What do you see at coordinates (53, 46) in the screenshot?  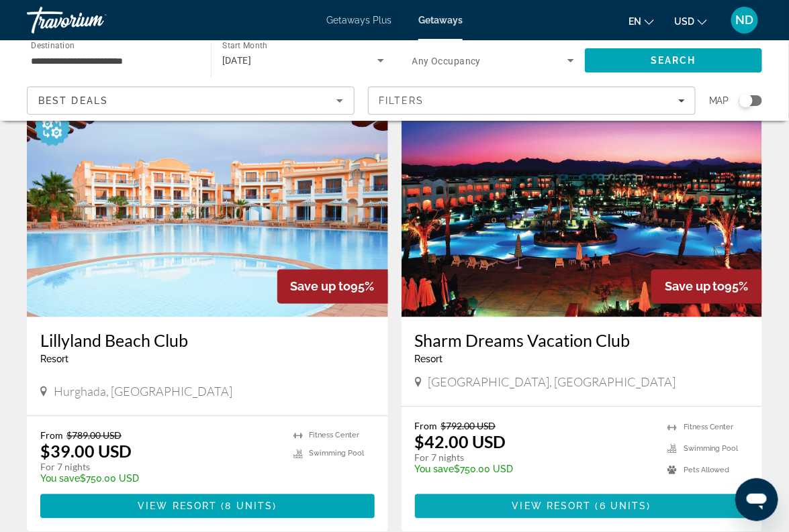 I see `span: Destination` at bounding box center [53, 46].